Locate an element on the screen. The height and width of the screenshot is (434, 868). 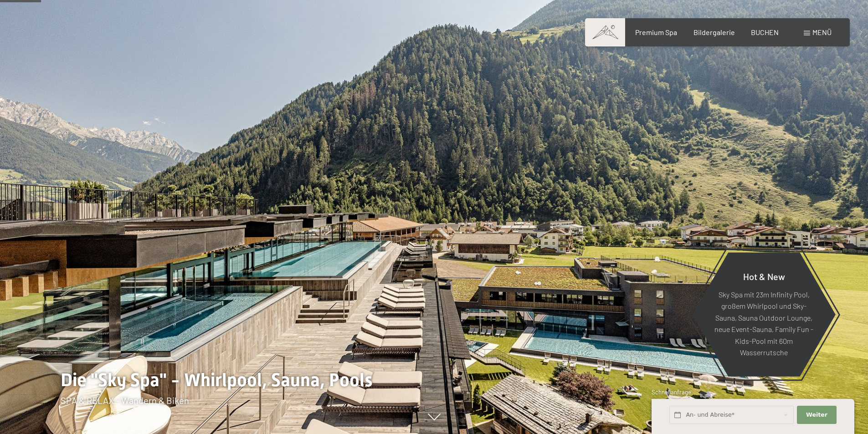
span: Premium Spa is located at coordinates (656, 32).